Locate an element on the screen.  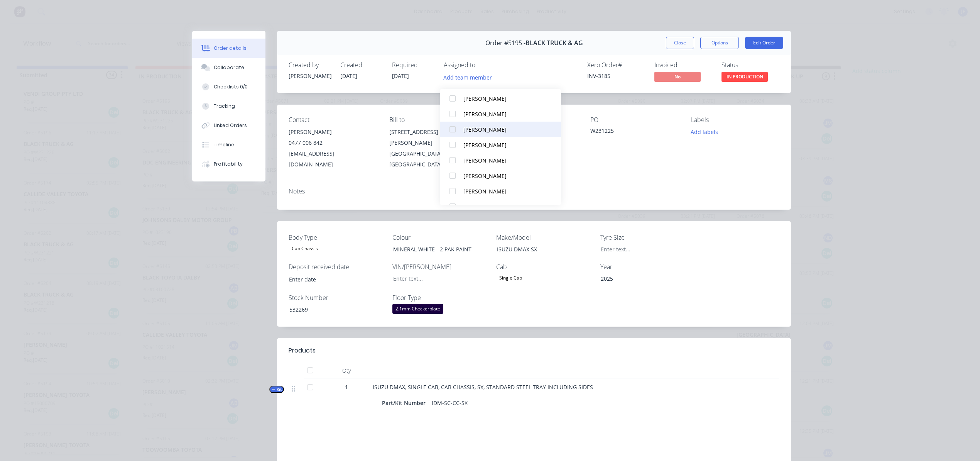
button: Checklists 0/0 is located at coordinates (229, 87).